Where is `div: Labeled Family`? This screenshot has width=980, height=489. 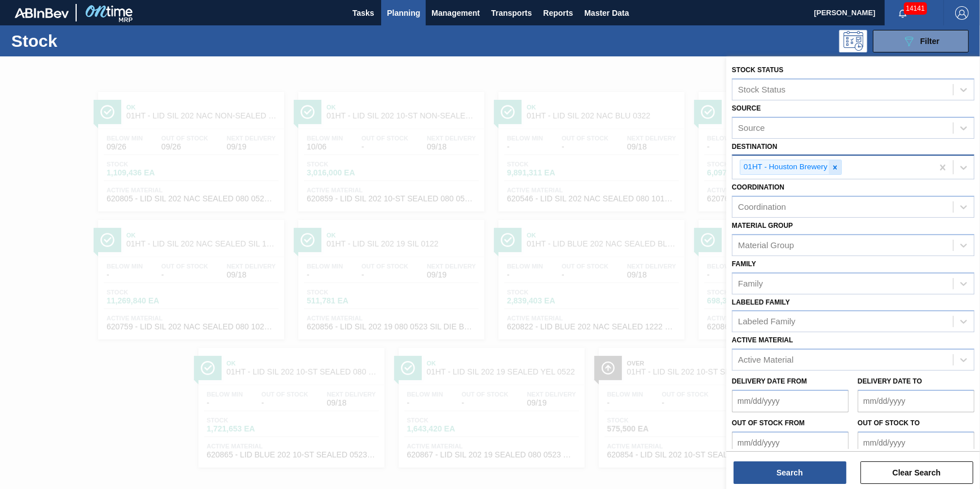
div: Labeled Family is located at coordinates (766, 322).